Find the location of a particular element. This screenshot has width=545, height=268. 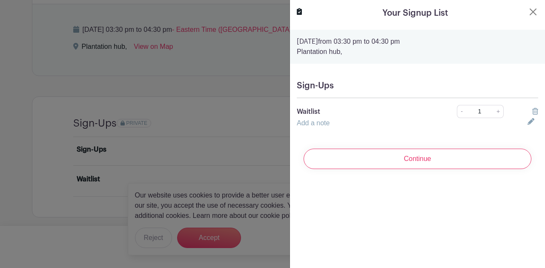

h5: Your Signup List is located at coordinates (415, 13).